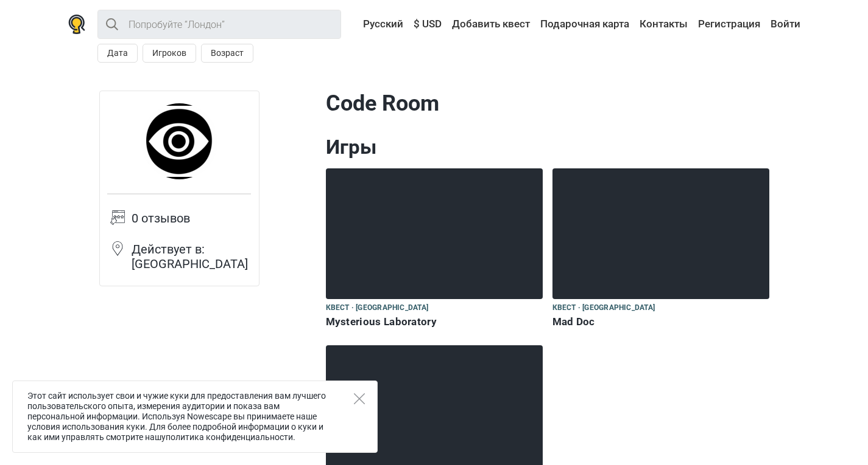 The width and height of the screenshot is (868, 465). What do you see at coordinates (227, 53) in the screenshot?
I see `button: Возраст` at bounding box center [227, 53].